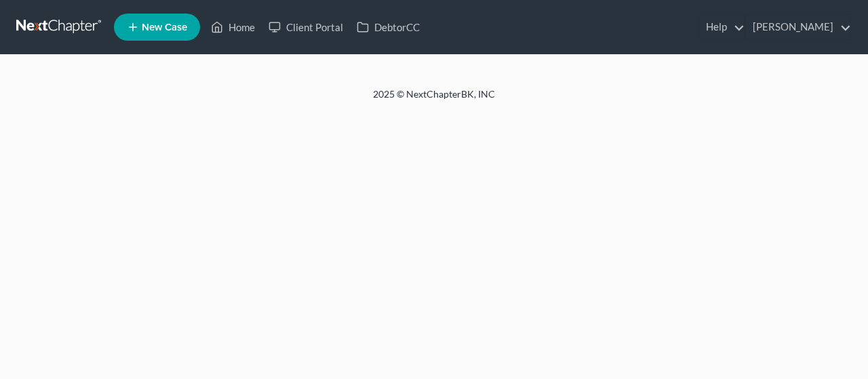  I want to click on a: Home, so click(233, 27).